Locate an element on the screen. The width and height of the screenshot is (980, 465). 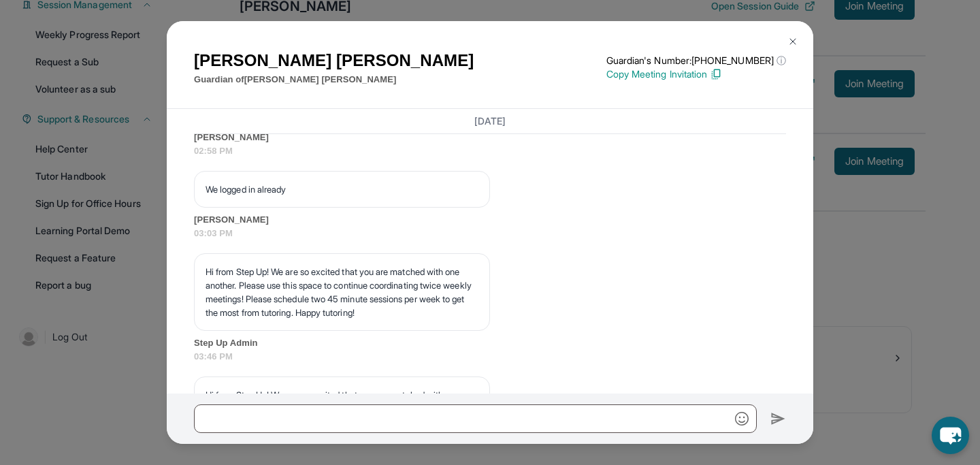
span: 03:46 PM is located at coordinates (490, 357).